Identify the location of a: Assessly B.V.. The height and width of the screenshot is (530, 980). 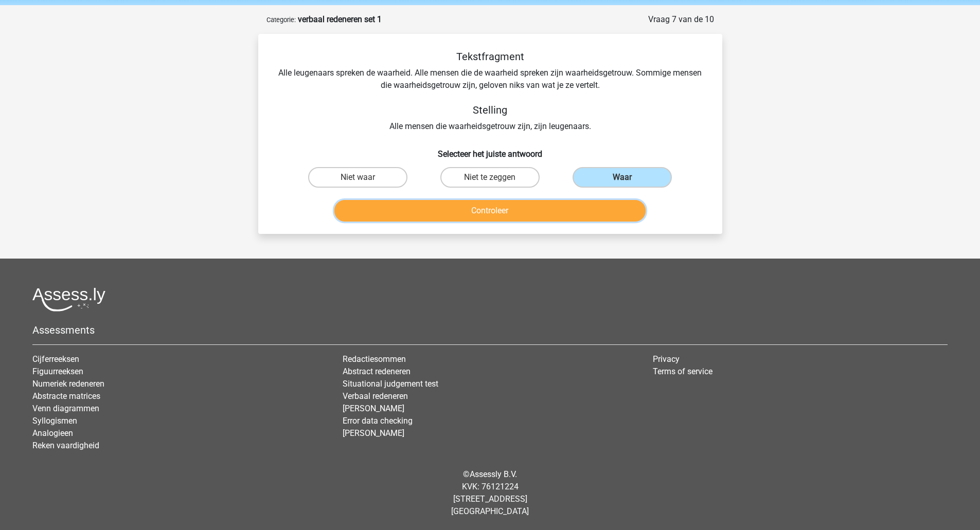
(494, 474).